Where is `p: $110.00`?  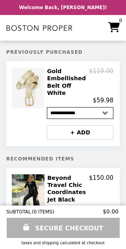
p: $110.00 is located at coordinates (101, 82).